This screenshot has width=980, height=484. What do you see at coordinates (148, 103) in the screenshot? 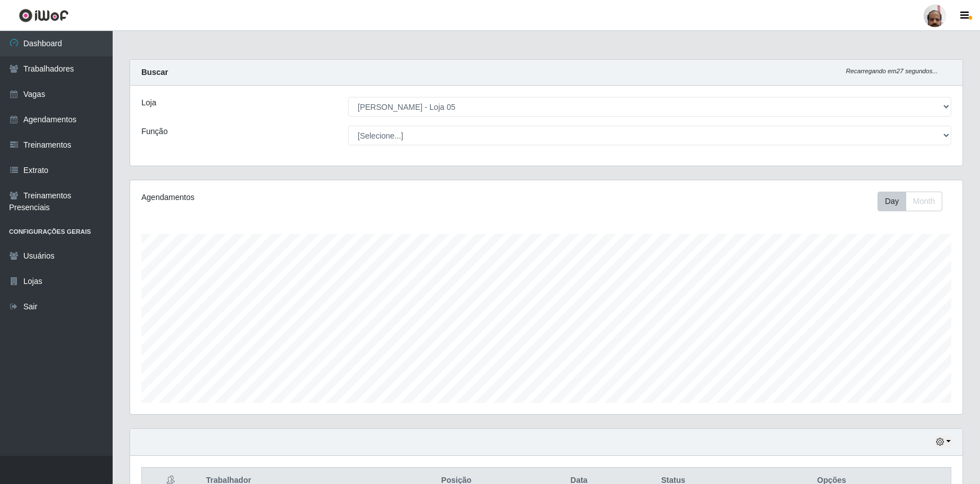
I see `label: Loja` at bounding box center [148, 103].